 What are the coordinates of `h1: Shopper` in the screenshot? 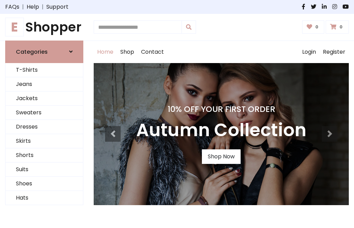 It's located at (44, 27).